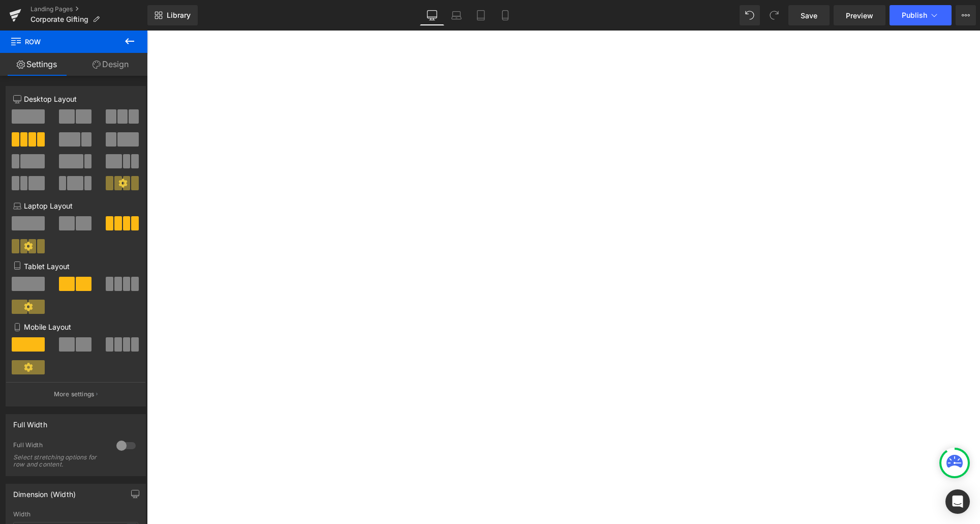  What do you see at coordinates (921, 15) in the screenshot?
I see `button: Publish` at bounding box center [921, 15].